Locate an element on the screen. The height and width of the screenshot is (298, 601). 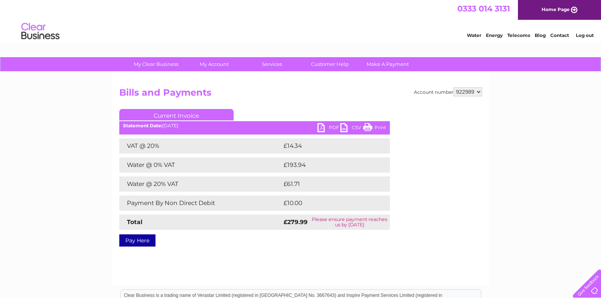
a: Water is located at coordinates (474, 35).